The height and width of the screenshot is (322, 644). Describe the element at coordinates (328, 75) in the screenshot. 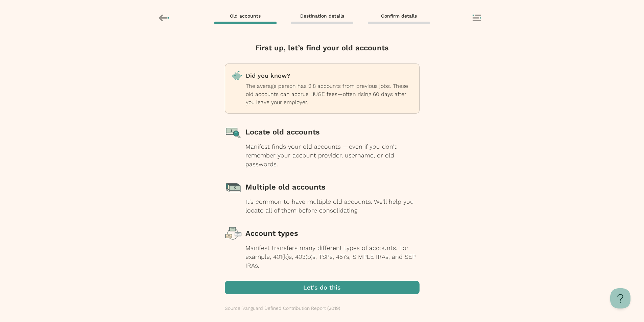

I see `p: Did you know?` at that location.